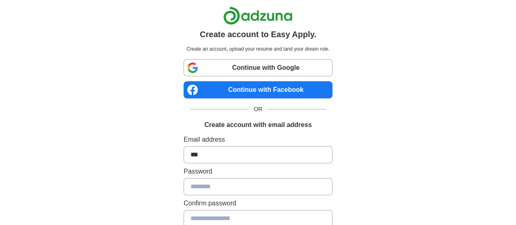  Describe the element at coordinates (258, 49) in the screenshot. I see `p: Create an account, upload your resume and land your dream role.` at that location.